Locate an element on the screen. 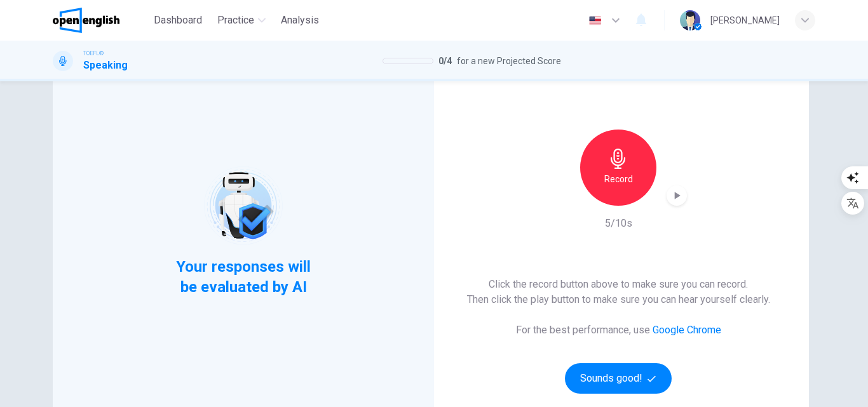 This screenshot has height=407, width=868. span: 0 / 4 is located at coordinates (445, 61).